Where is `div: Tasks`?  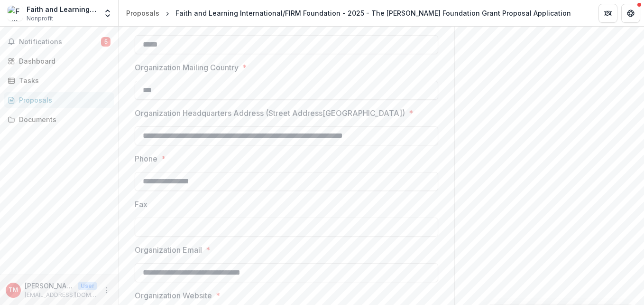 div: Tasks is located at coordinates (63, 80).